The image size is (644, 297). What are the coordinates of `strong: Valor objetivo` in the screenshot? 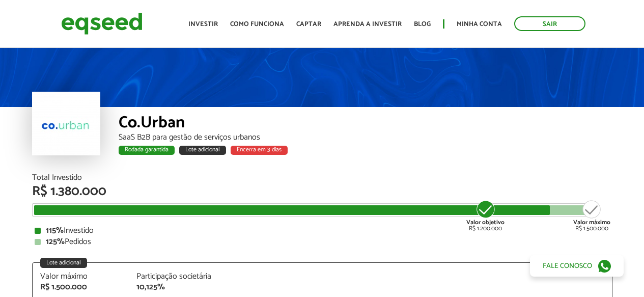 It's located at (485, 222).